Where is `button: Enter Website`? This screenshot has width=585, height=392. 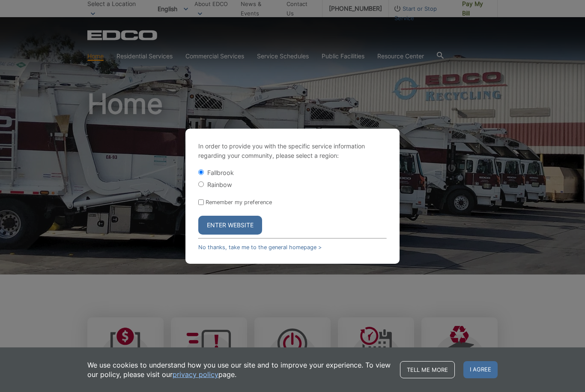 button: Enter Website is located at coordinates (230, 225).